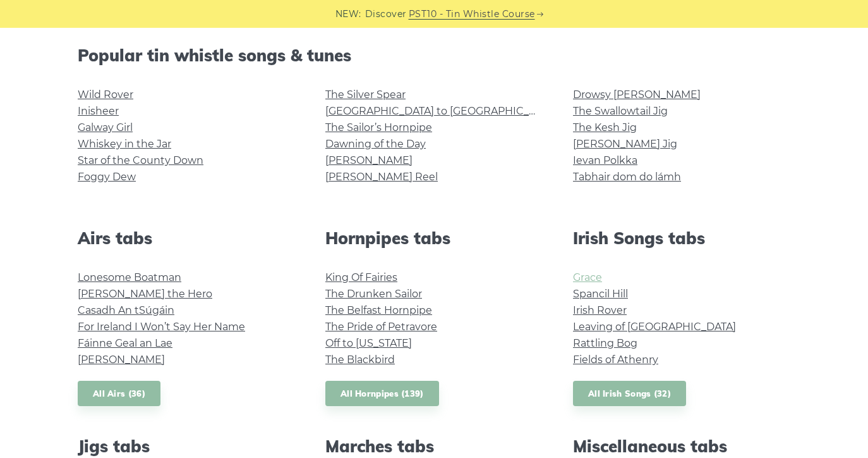 This screenshot has width=868, height=458. I want to click on a: Wild Rover, so click(105, 94).